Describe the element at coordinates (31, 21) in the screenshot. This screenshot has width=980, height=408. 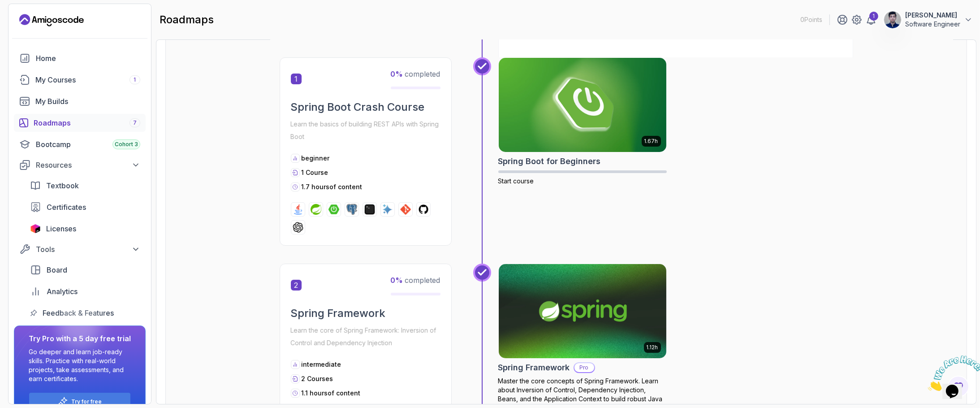
I see `img: Chat attention grabber` at that location.